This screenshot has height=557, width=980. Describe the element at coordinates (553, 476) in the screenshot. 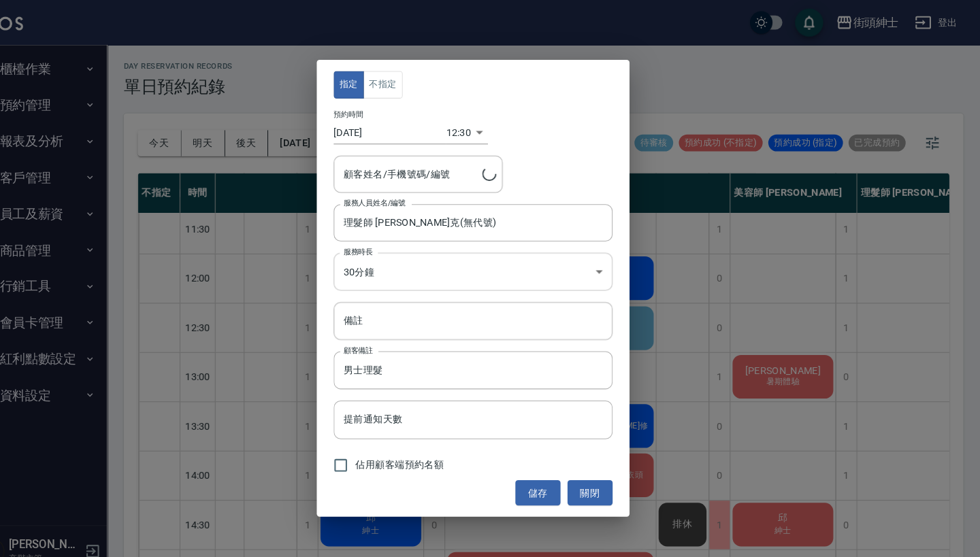

I see `button: 儲存` at that location.